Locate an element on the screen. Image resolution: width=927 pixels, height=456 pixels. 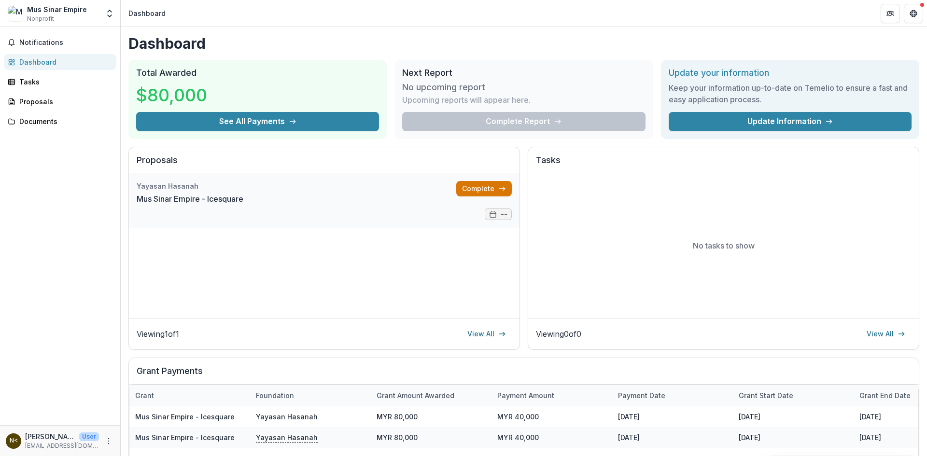
span: Nonprofit is located at coordinates (41, 19).